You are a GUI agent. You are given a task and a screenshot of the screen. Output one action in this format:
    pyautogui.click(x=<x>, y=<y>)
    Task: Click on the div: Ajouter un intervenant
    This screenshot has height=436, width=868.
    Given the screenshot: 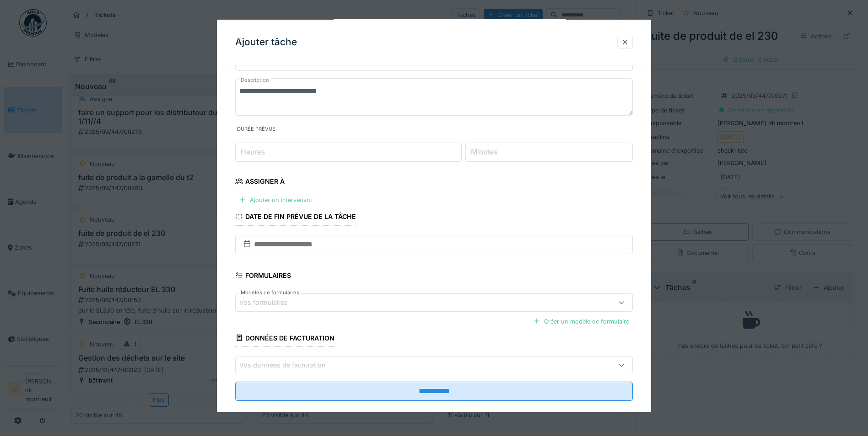 What is the action you would take?
    pyautogui.click(x=275, y=200)
    